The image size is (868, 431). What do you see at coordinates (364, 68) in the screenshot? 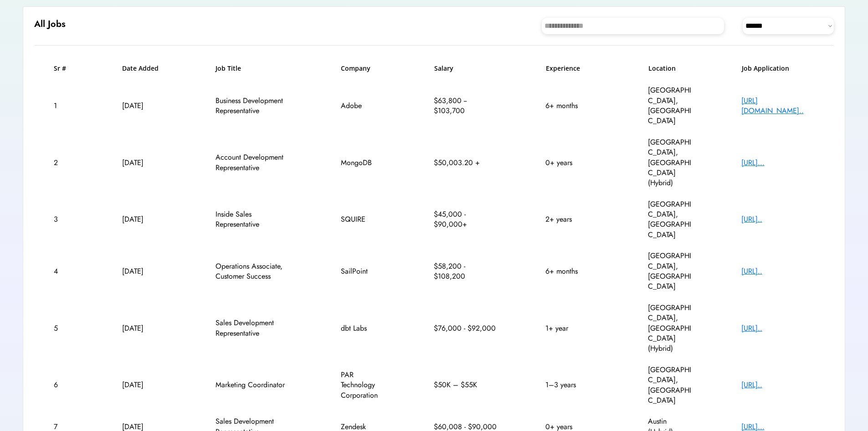
I see `h6: Company` at bounding box center [364, 68].